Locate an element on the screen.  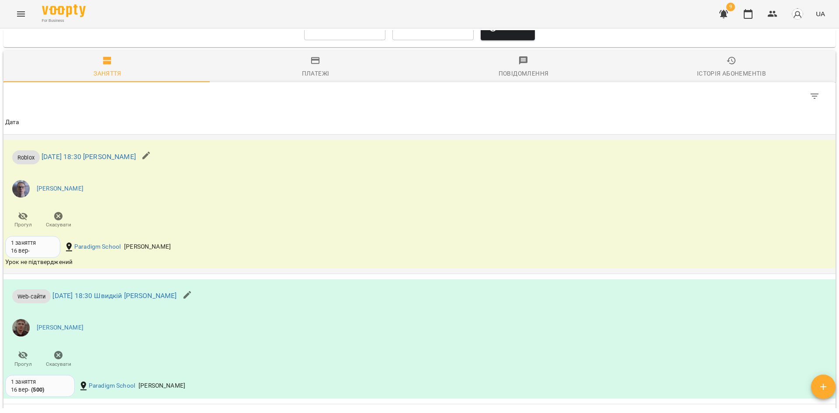
div: Платежі is located at coordinates (316, 73).